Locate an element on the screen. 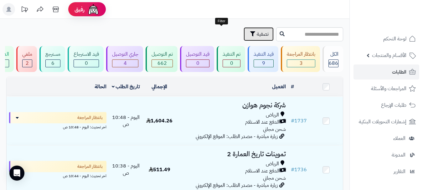 The image size is (423, 190). a: مسترجع 6 is located at coordinates (52, 59).